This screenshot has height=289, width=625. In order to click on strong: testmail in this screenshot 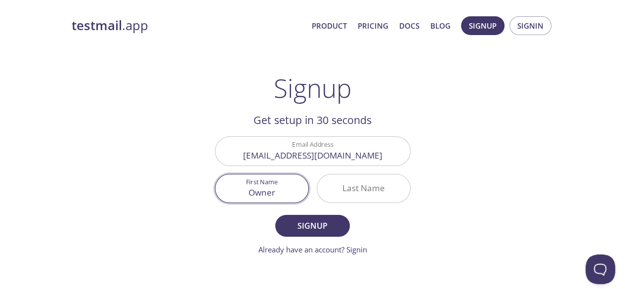, I will do `click(97, 25)`.